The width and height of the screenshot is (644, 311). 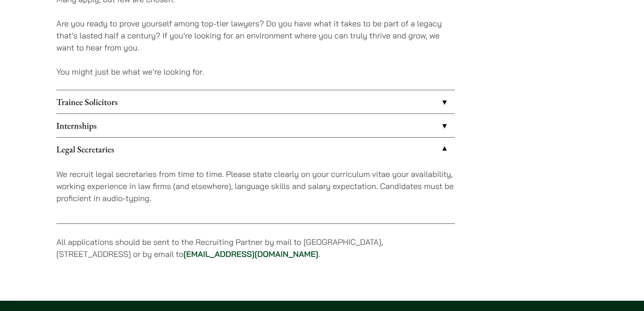 What do you see at coordinates (256, 71) in the screenshot?
I see `p: You might just be what we’re looking for.` at bounding box center [256, 71].